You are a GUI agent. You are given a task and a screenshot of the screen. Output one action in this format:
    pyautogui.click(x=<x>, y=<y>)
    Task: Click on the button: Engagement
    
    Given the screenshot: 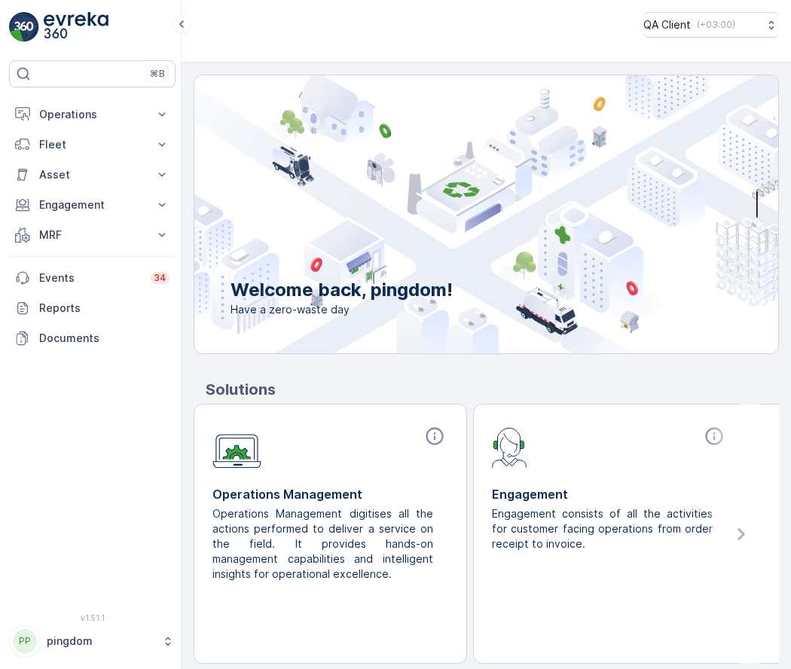 What is the action you would take?
    pyautogui.click(x=92, y=205)
    